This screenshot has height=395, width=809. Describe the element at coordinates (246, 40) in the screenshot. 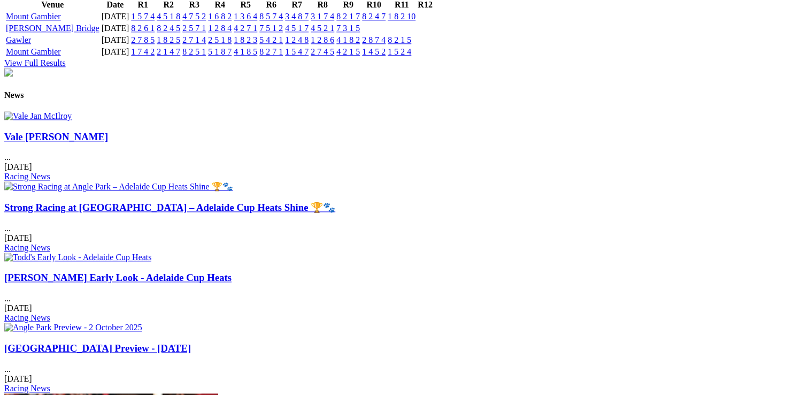

I see `a: 1 8 2 3` at that location.